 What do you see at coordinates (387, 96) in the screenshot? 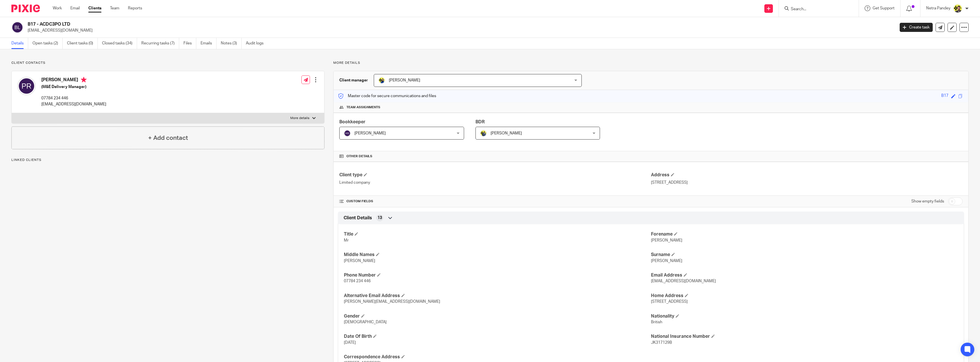
I see `p: Master code for secure communications and files` at bounding box center [387, 96].